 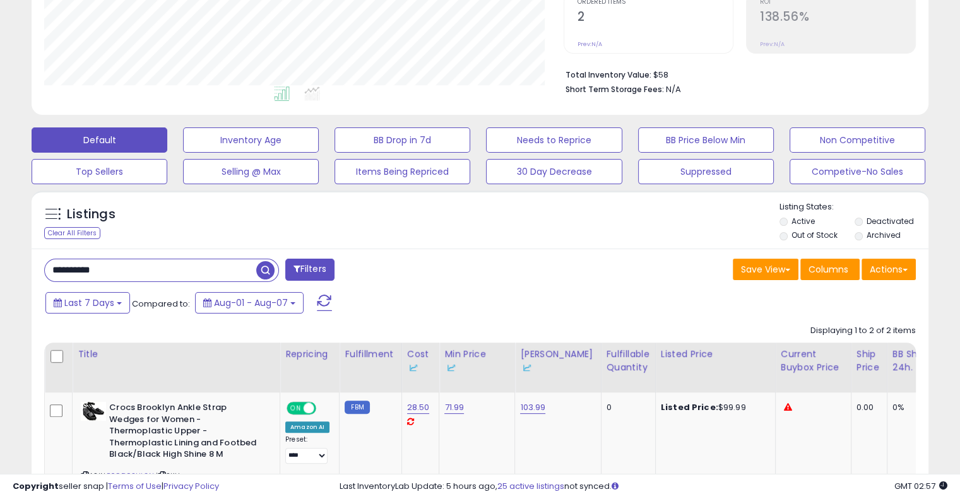 I want to click on a: 103.99, so click(x=533, y=408).